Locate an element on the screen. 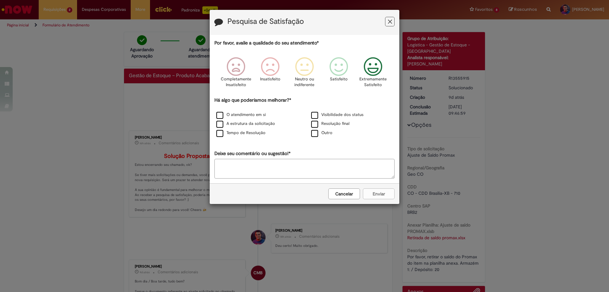  label: A estrutura da solicitação is located at coordinates (246, 123).